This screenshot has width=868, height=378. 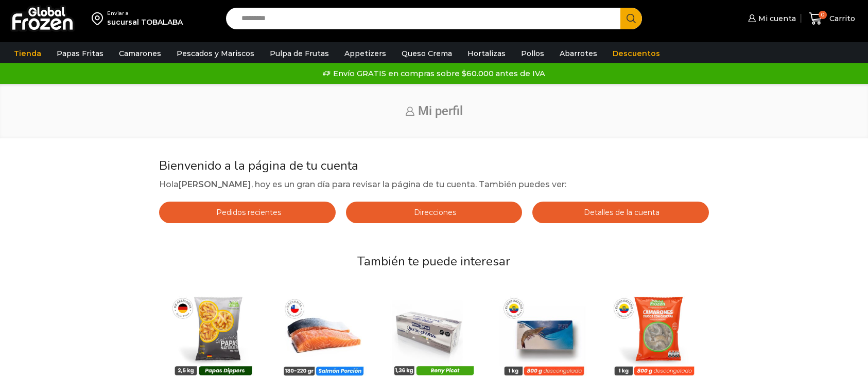 What do you see at coordinates (247, 213) in the screenshot?
I see `span: Pedidos recientes` at bounding box center [247, 213].